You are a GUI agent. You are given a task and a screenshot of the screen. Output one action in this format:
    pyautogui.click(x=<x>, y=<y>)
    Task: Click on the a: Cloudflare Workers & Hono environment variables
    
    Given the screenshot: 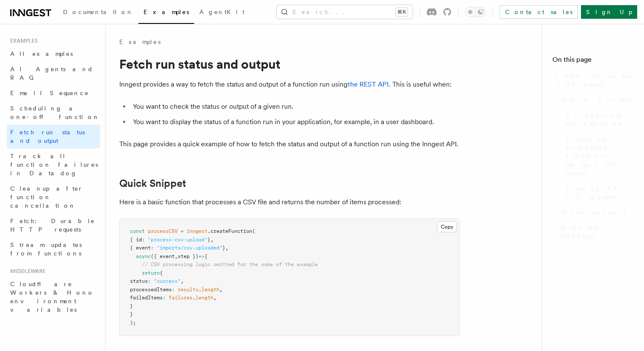 What is the action you would take?
    pyautogui.click(x=53, y=297)
    